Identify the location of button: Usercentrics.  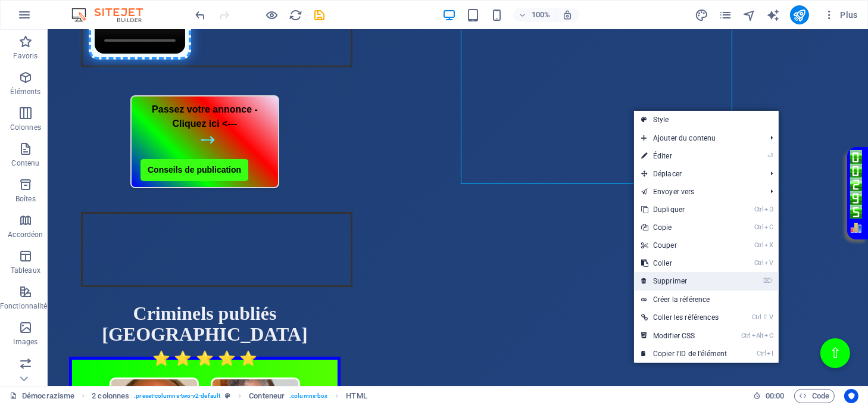
(851, 395).